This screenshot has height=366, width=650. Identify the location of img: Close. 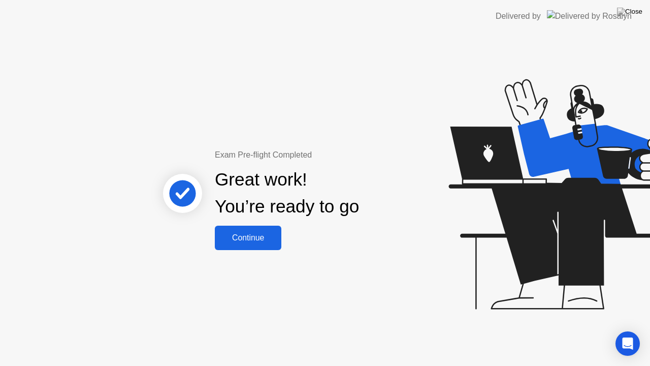
(629, 12).